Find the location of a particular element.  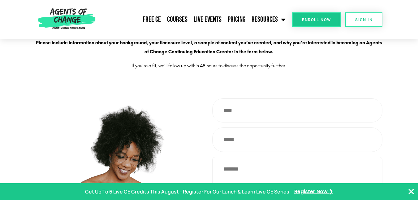

p: Get Up To 6 Live CE Credits This August - Register For Our Lunch & Learn Live CE Series is located at coordinates (187, 191).